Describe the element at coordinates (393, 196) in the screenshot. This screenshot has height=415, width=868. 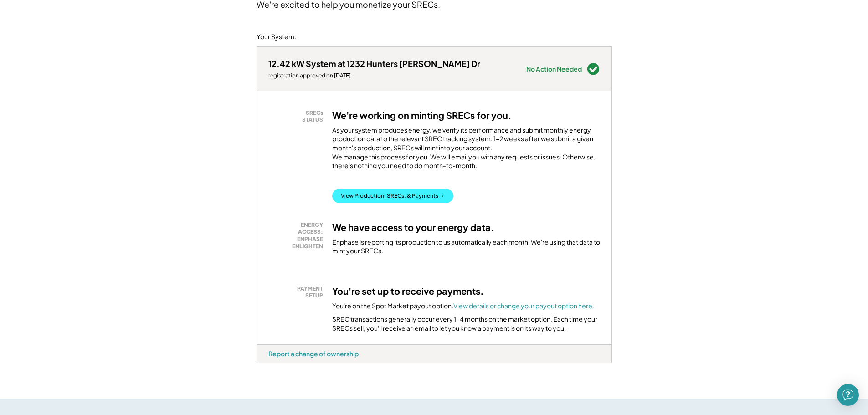
I see `button: View Production, SRECs, & Payments →` at that location.